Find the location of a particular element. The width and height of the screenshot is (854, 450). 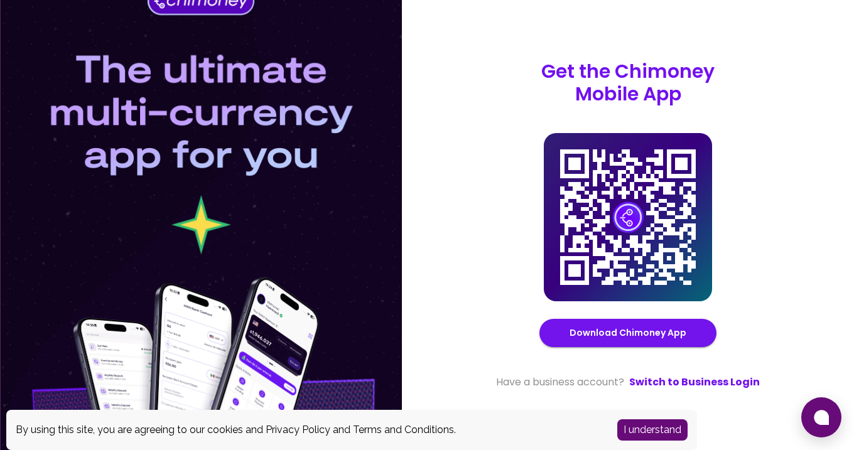

a: Privacy Policy is located at coordinates (298, 430).